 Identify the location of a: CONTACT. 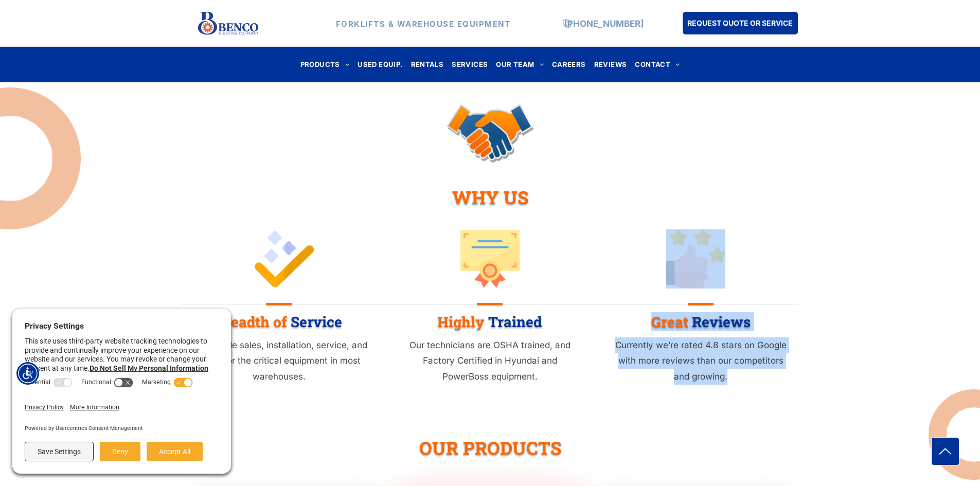
(657, 64).